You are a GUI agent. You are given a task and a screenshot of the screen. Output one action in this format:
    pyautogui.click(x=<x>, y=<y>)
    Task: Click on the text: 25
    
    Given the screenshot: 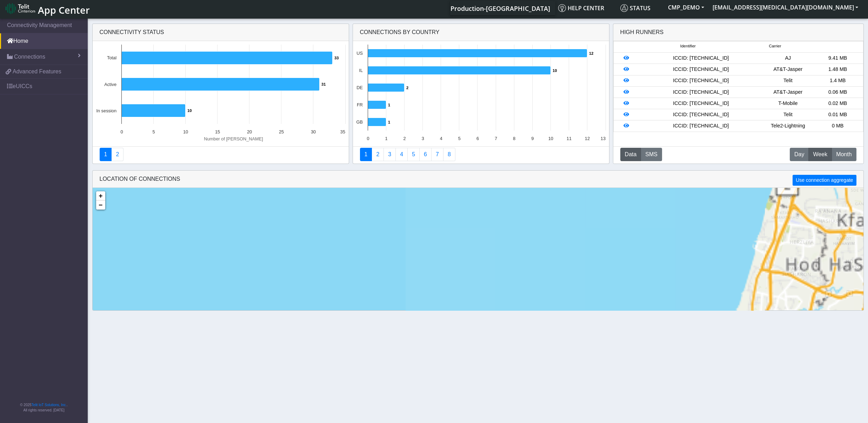 What is the action you would take?
    pyautogui.click(x=281, y=132)
    